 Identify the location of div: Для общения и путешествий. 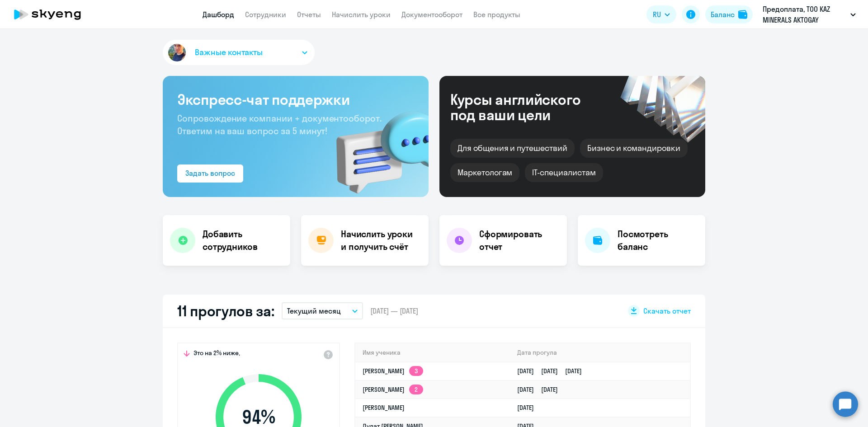
(512, 149).